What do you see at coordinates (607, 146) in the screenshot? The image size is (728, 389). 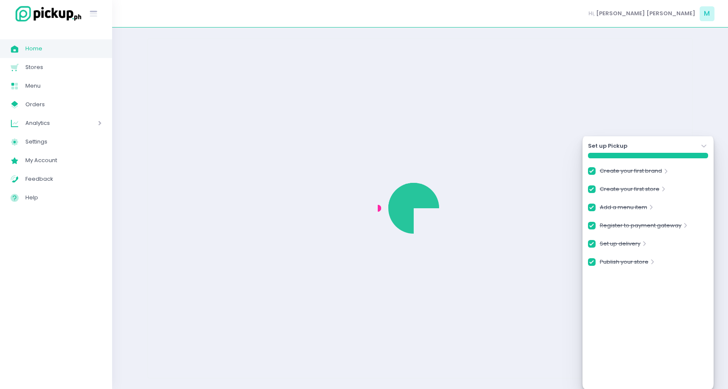 I see `strong: Set up Pickup` at bounding box center [607, 146].